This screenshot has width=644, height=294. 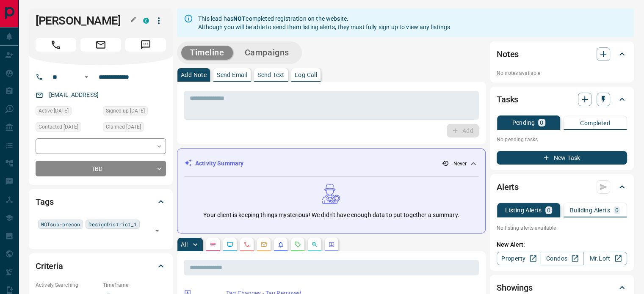 I want to click on h2: Criteria, so click(x=49, y=266).